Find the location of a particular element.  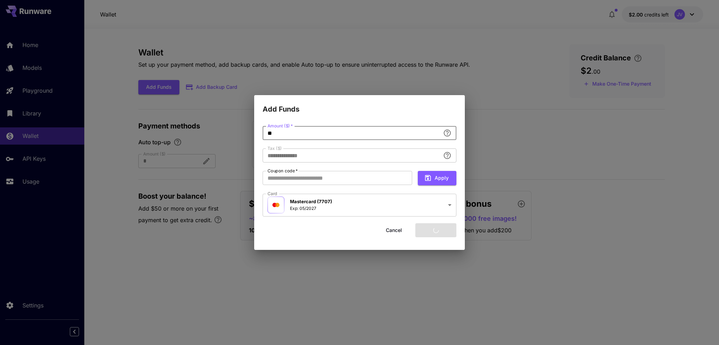

label: Amount ($) is located at coordinates (280, 126).